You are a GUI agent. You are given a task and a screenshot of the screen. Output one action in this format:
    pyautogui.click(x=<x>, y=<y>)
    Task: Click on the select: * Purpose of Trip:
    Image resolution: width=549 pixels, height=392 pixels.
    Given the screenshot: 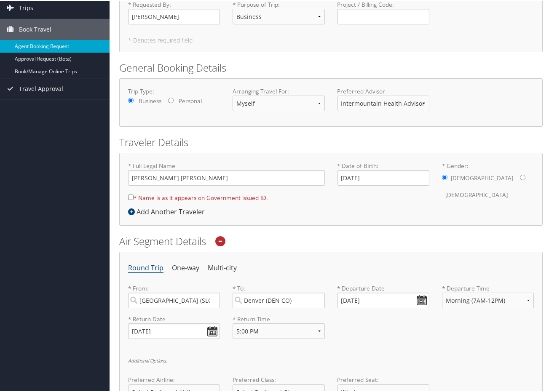 What is the action you would take?
    pyautogui.click(x=279, y=15)
    